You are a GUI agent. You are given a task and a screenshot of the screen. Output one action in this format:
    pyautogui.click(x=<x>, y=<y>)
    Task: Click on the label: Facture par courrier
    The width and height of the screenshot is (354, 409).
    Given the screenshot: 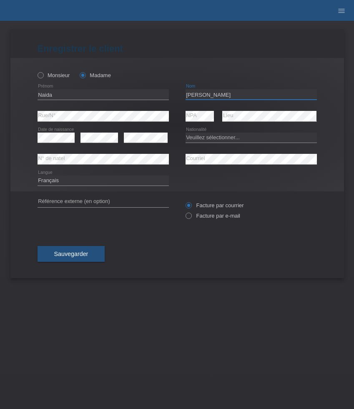 What is the action you would take?
    pyautogui.click(x=215, y=205)
    